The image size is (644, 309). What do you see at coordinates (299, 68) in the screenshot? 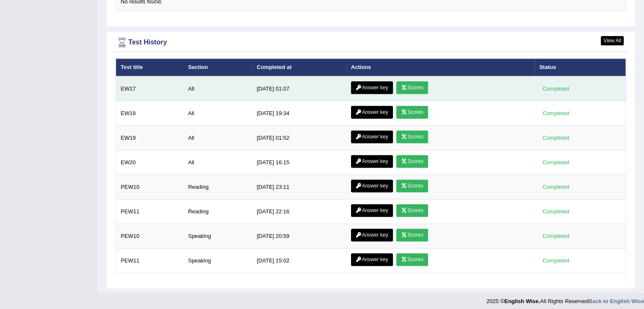
I see `th: Completed at` at bounding box center [299, 68].